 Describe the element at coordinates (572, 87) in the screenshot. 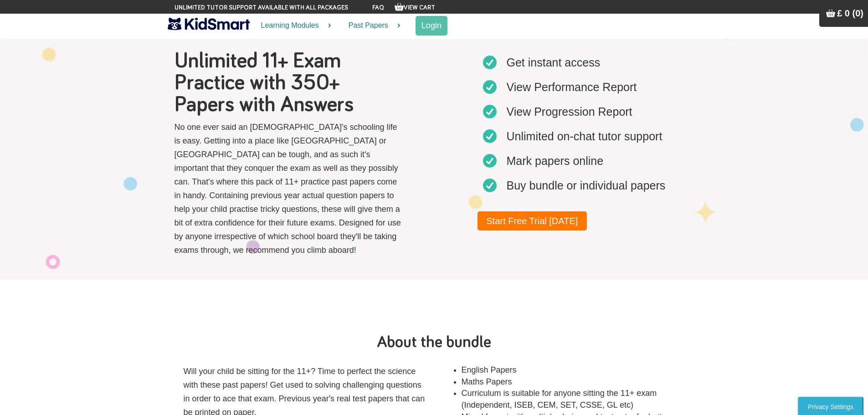

I see `td: View Performance Report` at that location.